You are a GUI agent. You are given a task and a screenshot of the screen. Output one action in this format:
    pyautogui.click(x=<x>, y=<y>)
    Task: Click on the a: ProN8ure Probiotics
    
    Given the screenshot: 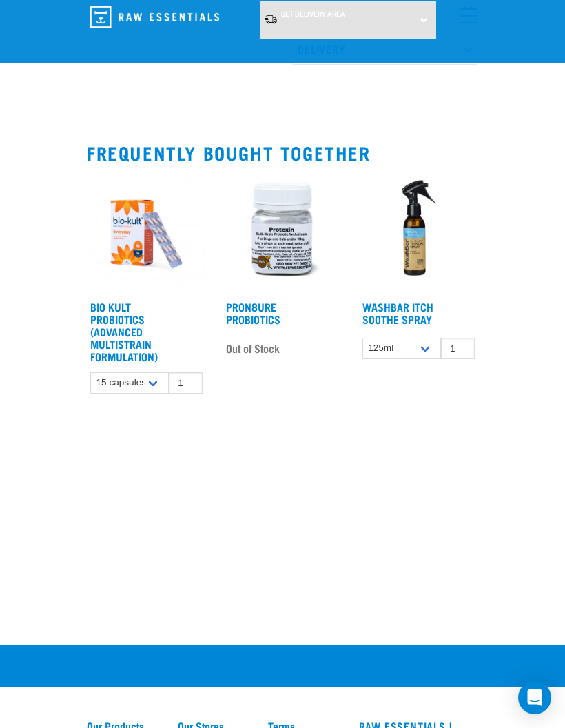 What is the action you would take?
    pyautogui.click(x=253, y=312)
    